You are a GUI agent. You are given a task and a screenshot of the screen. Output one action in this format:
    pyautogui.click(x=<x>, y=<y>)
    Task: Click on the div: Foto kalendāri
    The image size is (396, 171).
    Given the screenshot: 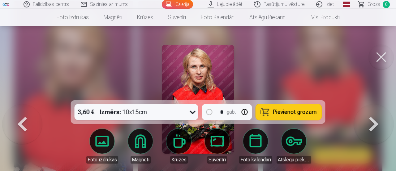 What is the action you would take?
    pyautogui.click(x=256, y=159)
    